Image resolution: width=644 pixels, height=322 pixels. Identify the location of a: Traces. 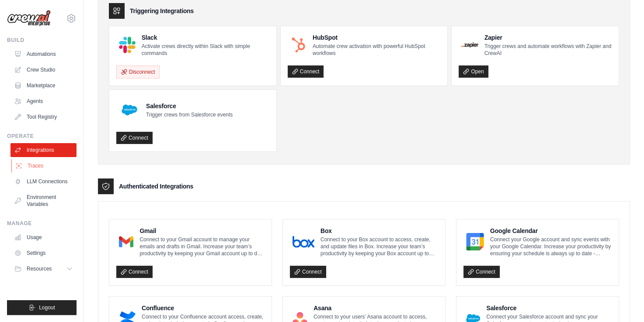
(45, 166).